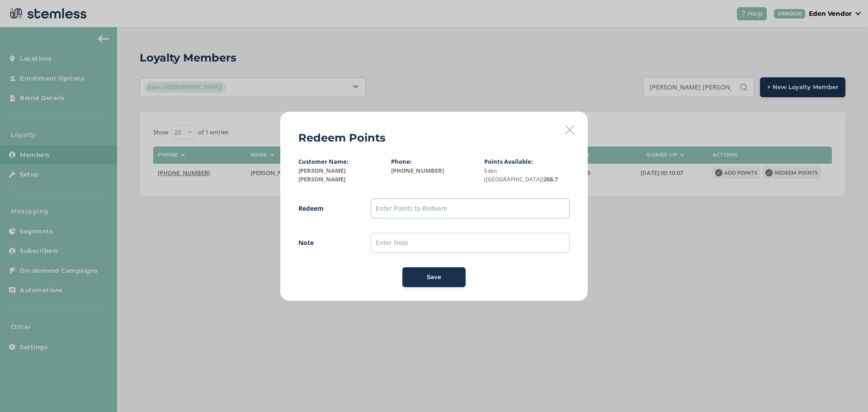 Image resolution: width=868 pixels, height=412 pixels. What do you see at coordinates (325, 208) in the screenshot?
I see `label: Redeem` at bounding box center [325, 208].